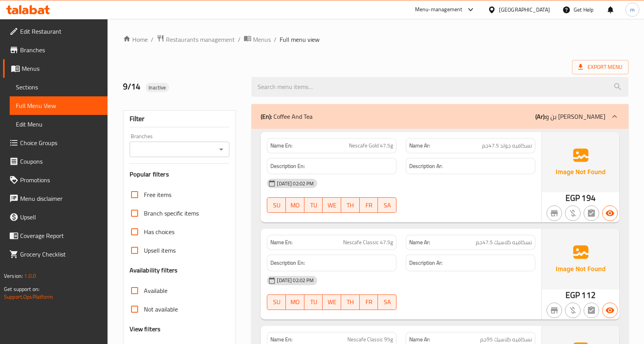 Image resolution: width=644 pixels, height=344 pixels. I want to click on strong: Description En:, so click(287, 263).